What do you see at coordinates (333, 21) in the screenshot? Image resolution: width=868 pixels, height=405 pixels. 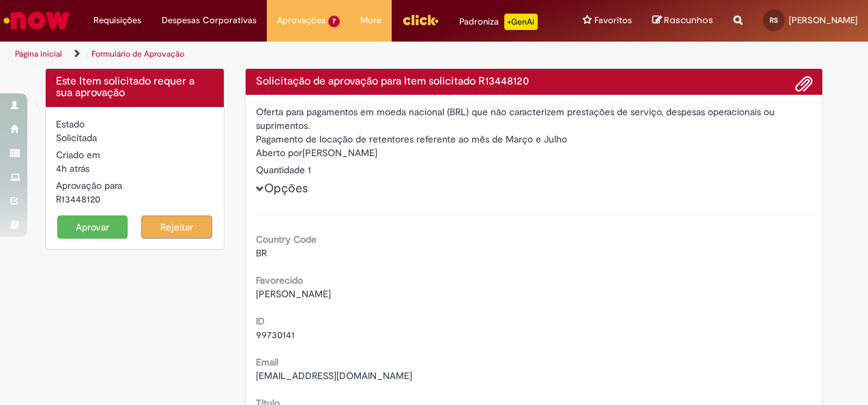 I see `span: 7` at bounding box center [333, 21].